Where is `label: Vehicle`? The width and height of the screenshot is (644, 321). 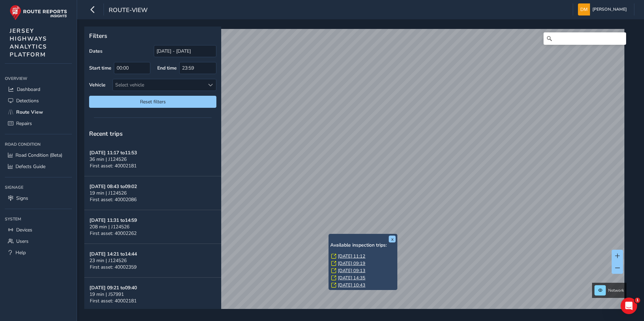
label: Vehicle is located at coordinates (97, 85).